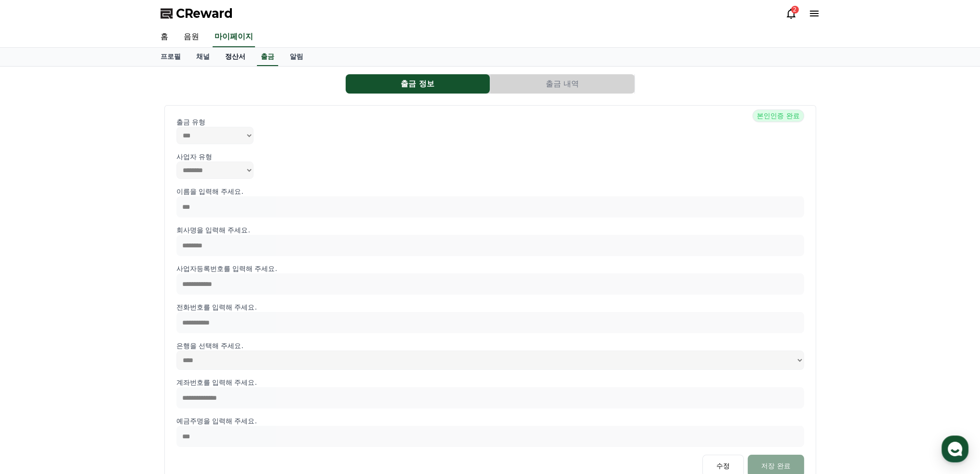 The height and width of the screenshot is (474, 980). Describe the element at coordinates (490, 191) in the screenshot. I see `p: 이름을 입력해 주세요.` at that location.